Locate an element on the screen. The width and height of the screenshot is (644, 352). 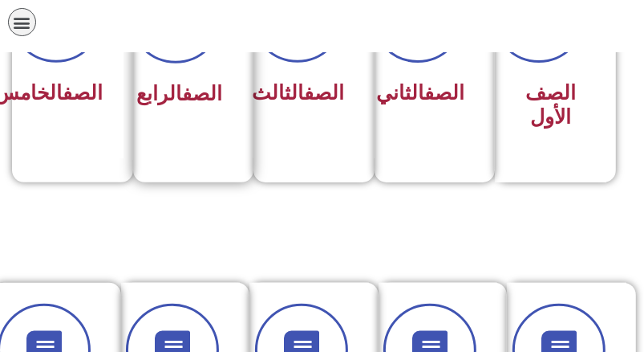
span: الصف الأول is located at coordinates (550, 104).